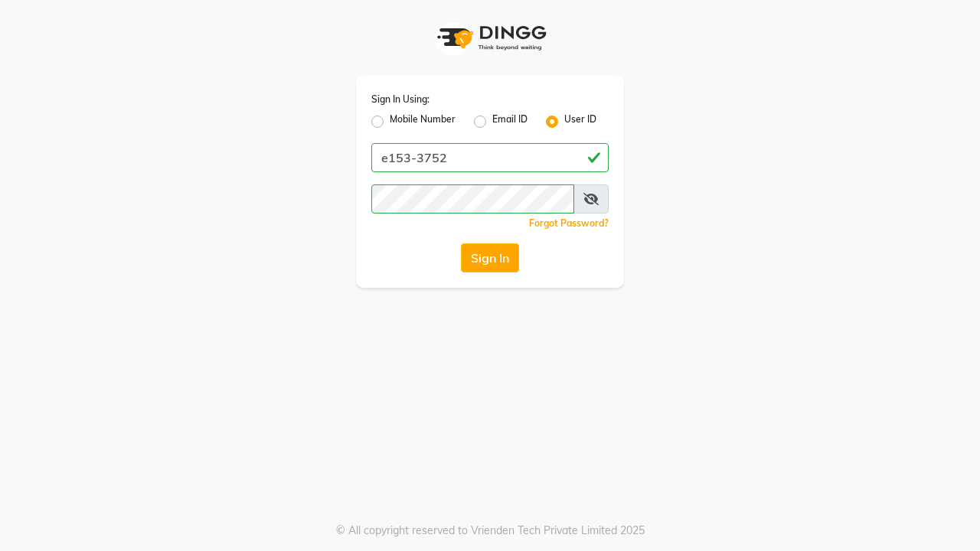 This screenshot has width=980, height=551. Describe the element at coordinates (569, 222) in the screenshot. I see `a: Forgot Password?` at that location.